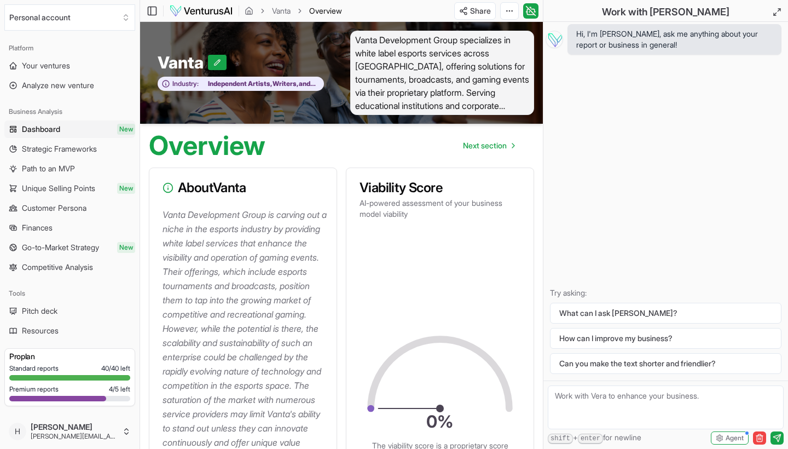 This screenshot has width=788, height=449. Describe the element at coordinates (41, 129) in the screenshot. I see `span: Dashboard` at that location.